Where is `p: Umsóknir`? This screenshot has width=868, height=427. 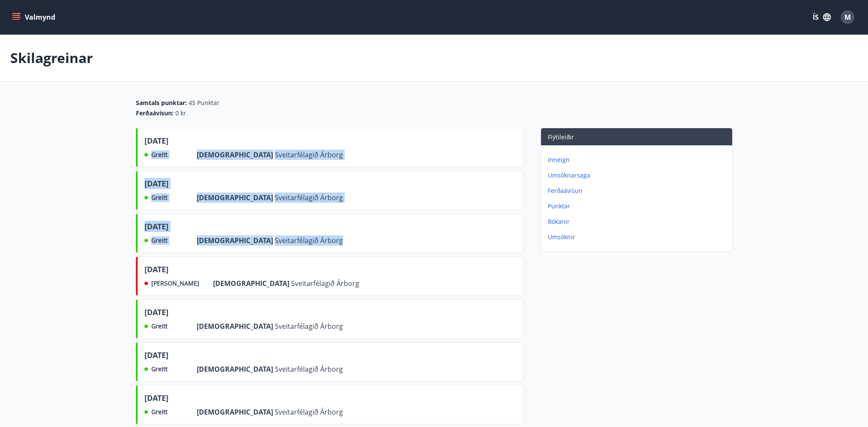
p: Umsóknir is located at coordinates (639, 237).